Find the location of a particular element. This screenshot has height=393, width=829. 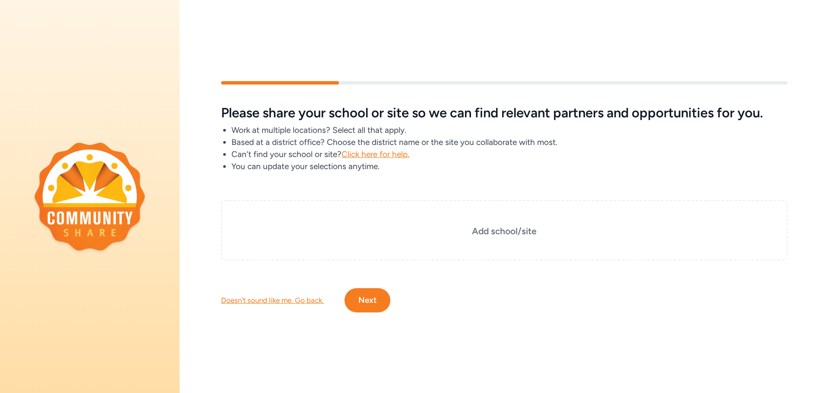

h3: Add school/site is located at coordinates (504, 231).